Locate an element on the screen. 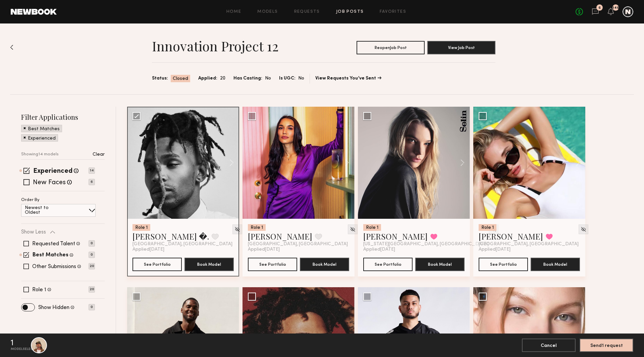  div: 146 is located at coordinates (616, 8).